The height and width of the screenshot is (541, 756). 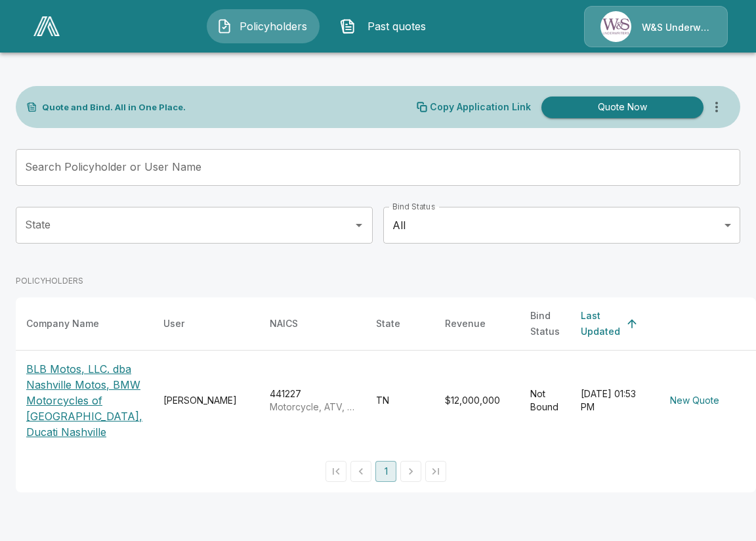 I want to click on div: All, so click(x=562, y=225).